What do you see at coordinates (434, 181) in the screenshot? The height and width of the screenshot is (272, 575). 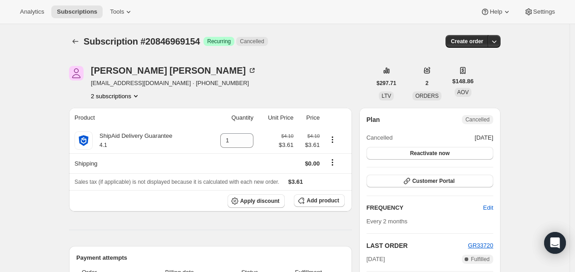 I see `span: Customer Portal` at bounding box center [434, 181].